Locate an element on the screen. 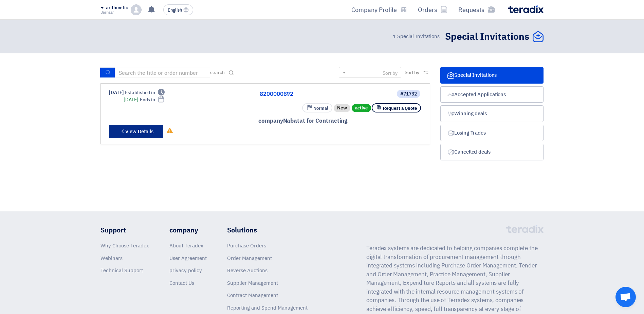  li: Solutions is located at coordinates (267, 230).